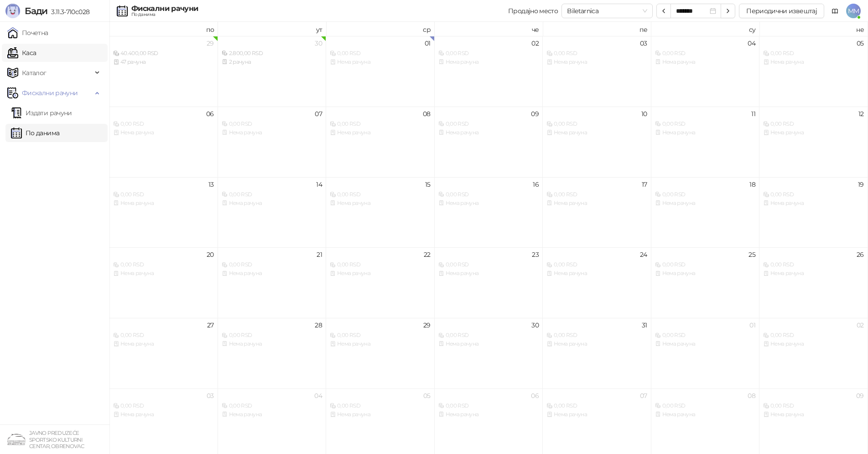  Describe the element at coordinates (211, 184) in the screenshot. I see `div: 13` at that location.